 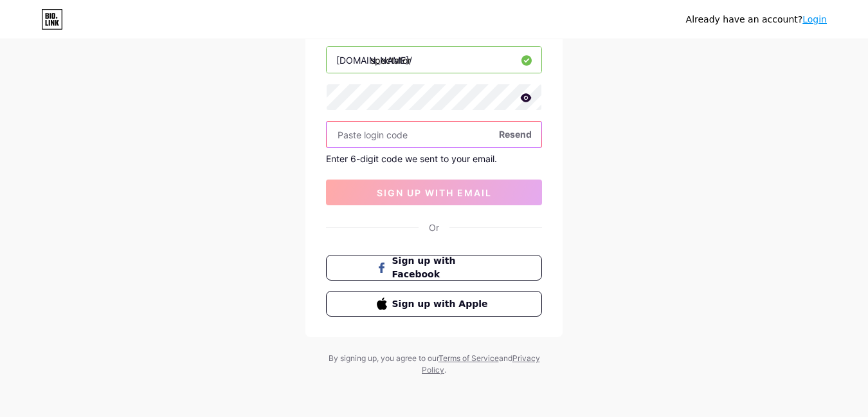 What do you see at coordinates (434, 193) in the screenshot?
I see `button: sign up with email` at bounding box center [434, 193].